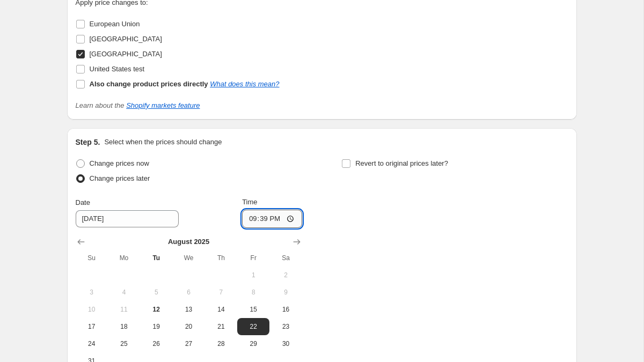 Image resolution: width=644 pixels, height=362 pixels. I want to click on span: 3, so click(91, 292).